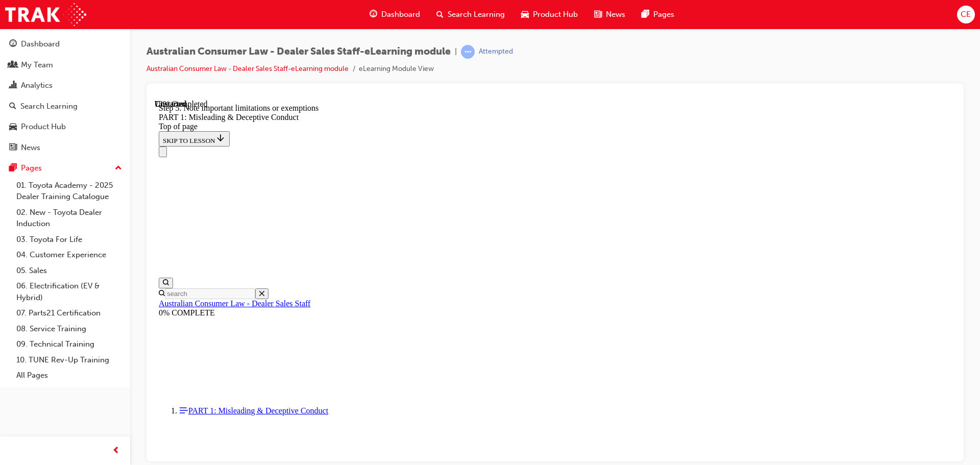  What do you see at coordinates (64, 127) in the screenshot?
I see `a: Product Hub` at bounding box center [64, 127].